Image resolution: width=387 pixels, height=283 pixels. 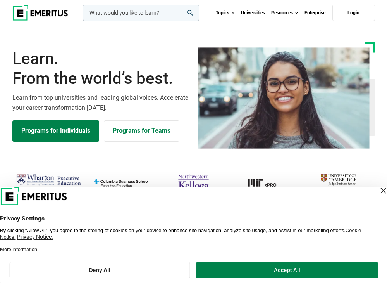 What do you see at coordinates (142, 131) in the screenshot?
I see `a: Explore for Business` at bounding box center [142, 131].